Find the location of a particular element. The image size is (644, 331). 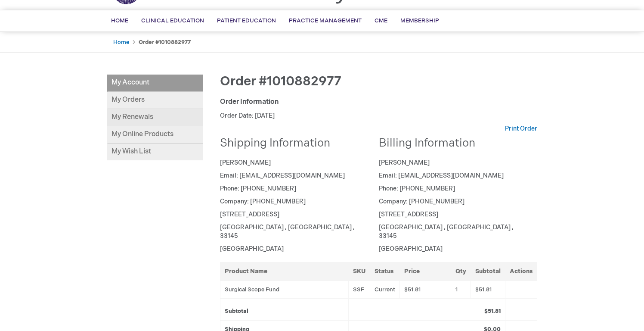

td: Current is located at coordinates (385, 290).